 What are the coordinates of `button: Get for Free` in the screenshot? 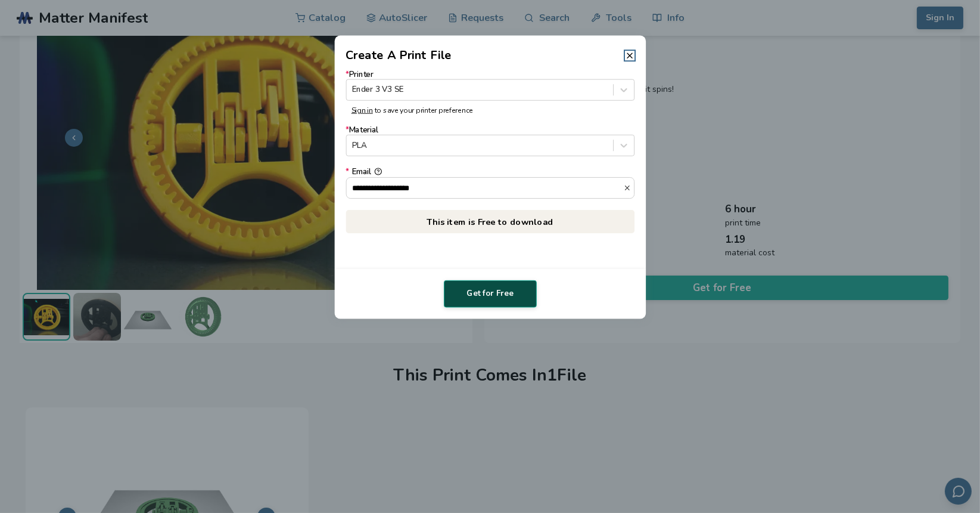 It's located at (490, 294).